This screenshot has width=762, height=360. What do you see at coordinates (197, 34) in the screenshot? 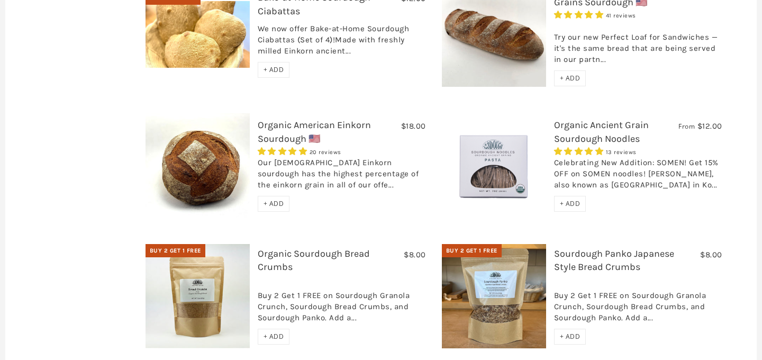
I see `img: Bake-at-Home Sourdough Ciabattas` at bounding box center [197, 34].